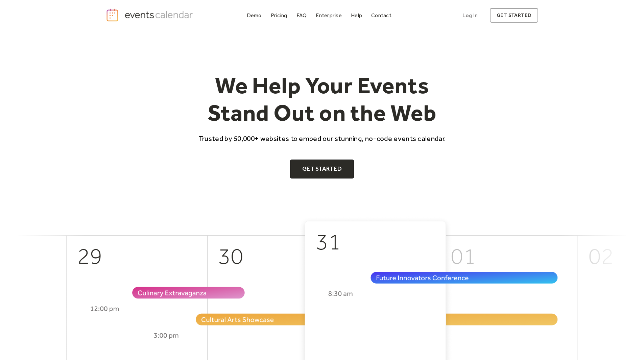  What do you see at coordinates (254, 15) in the screenshot?
I see `a: Demo` at bounding box center [254, 15].